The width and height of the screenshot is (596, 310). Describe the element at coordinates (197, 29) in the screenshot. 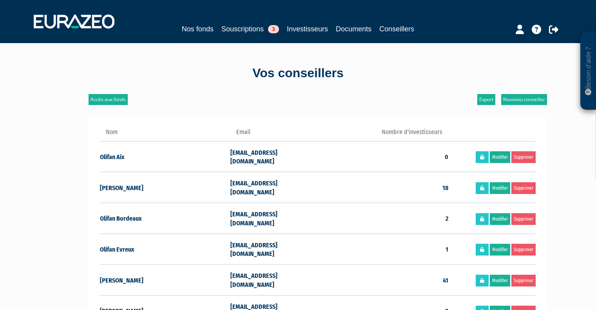

I see `a: Nos fonds` at that location.